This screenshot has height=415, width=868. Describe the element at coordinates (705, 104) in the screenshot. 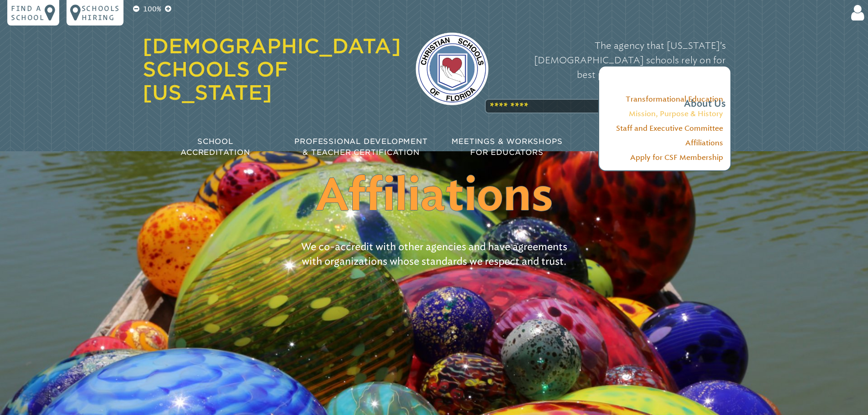

I see `span: About Us` at that location.